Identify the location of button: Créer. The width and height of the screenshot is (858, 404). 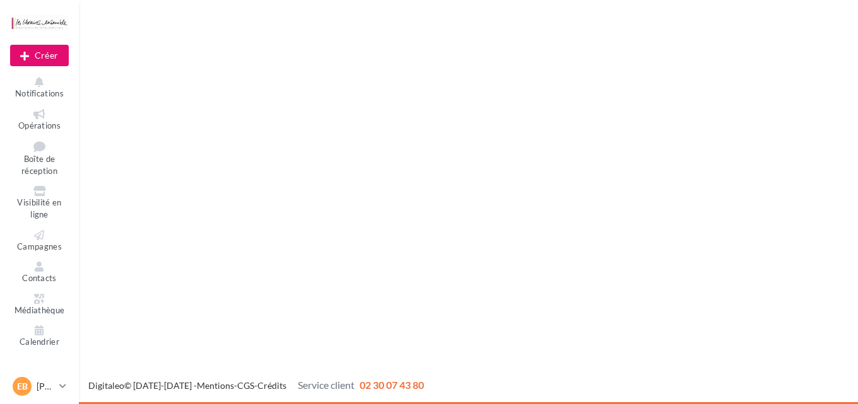
(39, 55).